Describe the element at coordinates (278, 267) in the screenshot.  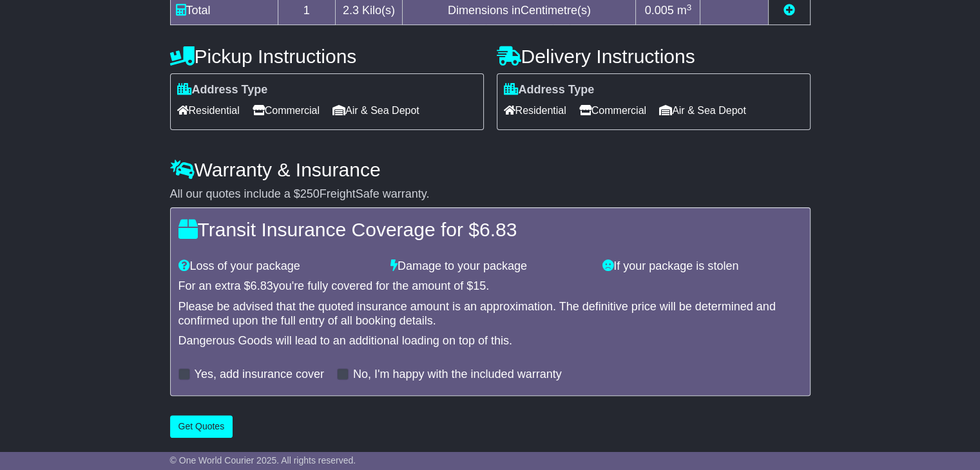
I see `div: Loss of your package` at that location.